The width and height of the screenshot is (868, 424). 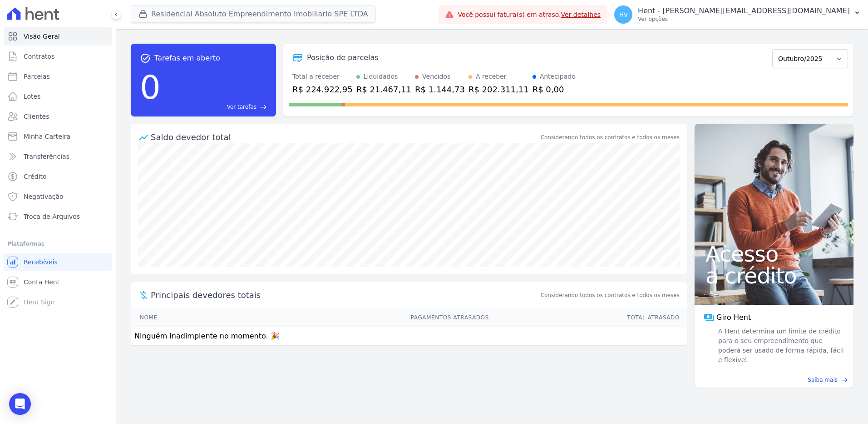 I want to click on span: Contratos, so click(x=39, y=57).